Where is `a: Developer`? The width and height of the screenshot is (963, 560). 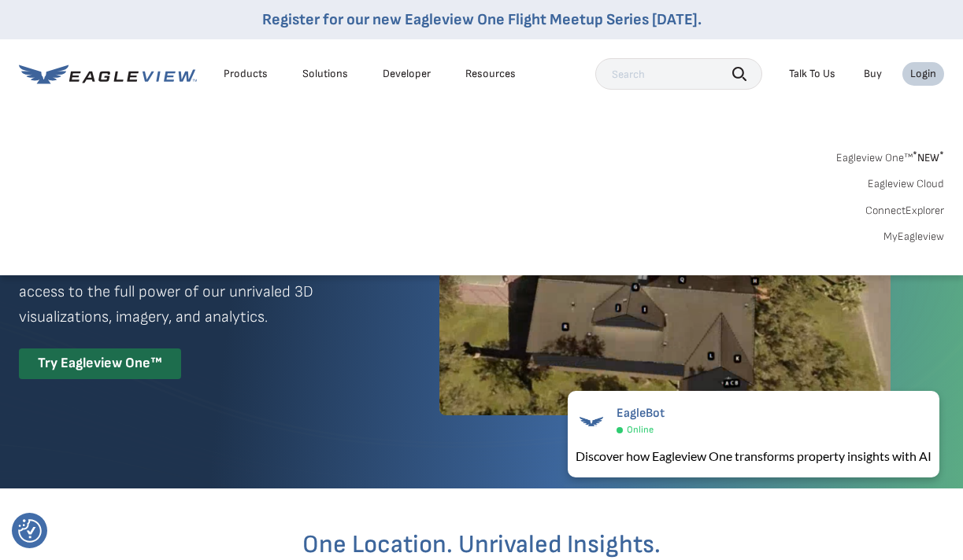 a: Developer is located at coordinates (406, 74).